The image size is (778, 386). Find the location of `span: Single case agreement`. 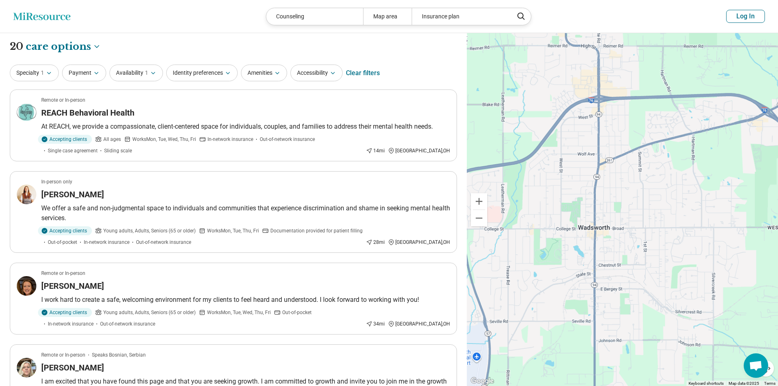

span: Single case agreement is located at coordinates (73, 151).